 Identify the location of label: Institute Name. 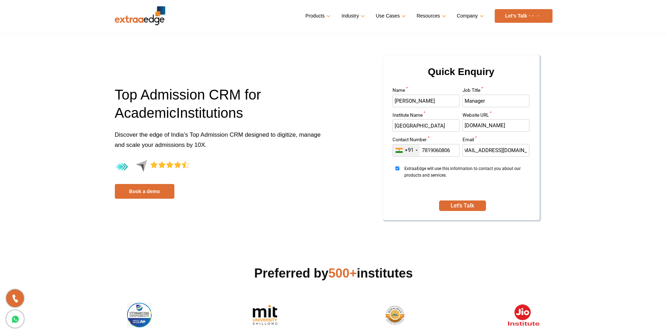
(426, 116).